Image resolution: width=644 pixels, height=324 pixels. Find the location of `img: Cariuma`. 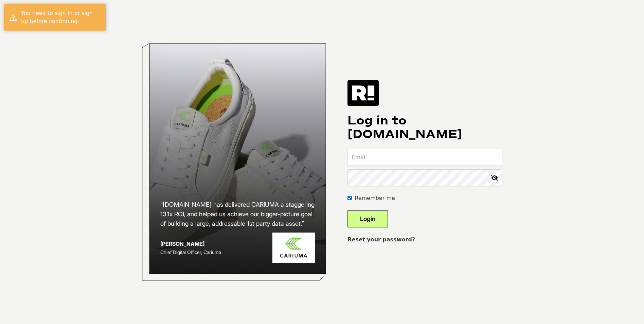

img: Cariuma is located at coordinates (294, 248).